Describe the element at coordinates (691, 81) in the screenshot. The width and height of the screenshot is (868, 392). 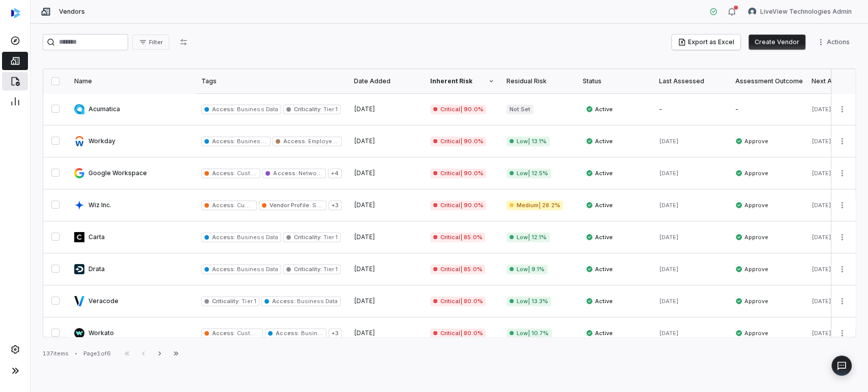
I see `div: Last Assessed` at that location.